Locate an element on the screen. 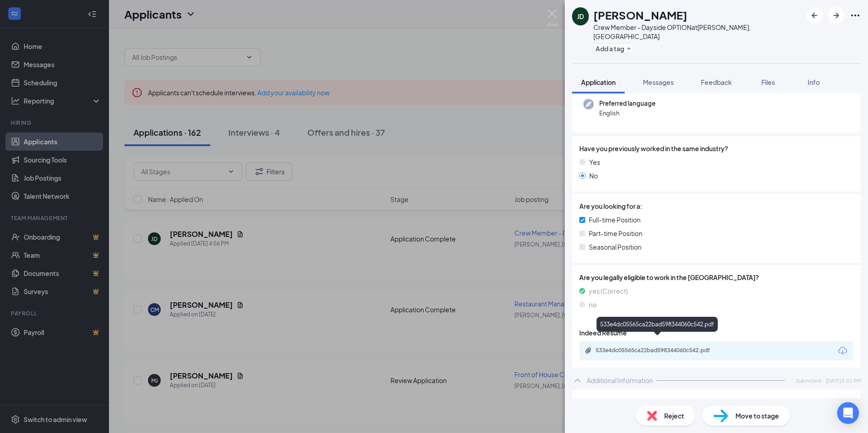 This screenshot has height=433, width=868. span: Seasonal Position is located at coordinates (615, 247).